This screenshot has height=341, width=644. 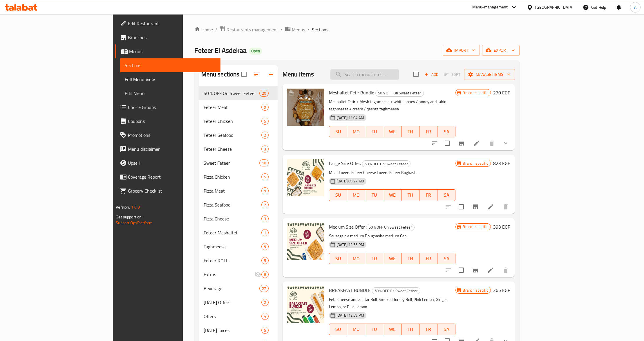 I want to click on span: Coverage Report, so click(x=172, y=177).